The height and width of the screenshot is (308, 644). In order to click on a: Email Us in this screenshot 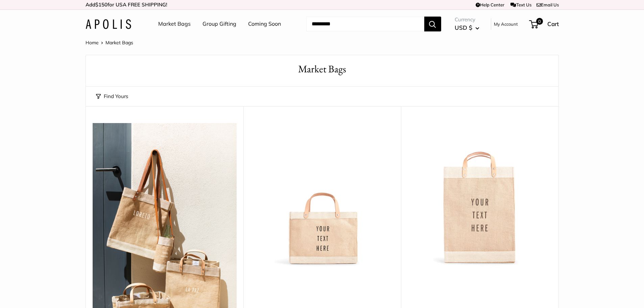, I will do `click(548, 4)`.